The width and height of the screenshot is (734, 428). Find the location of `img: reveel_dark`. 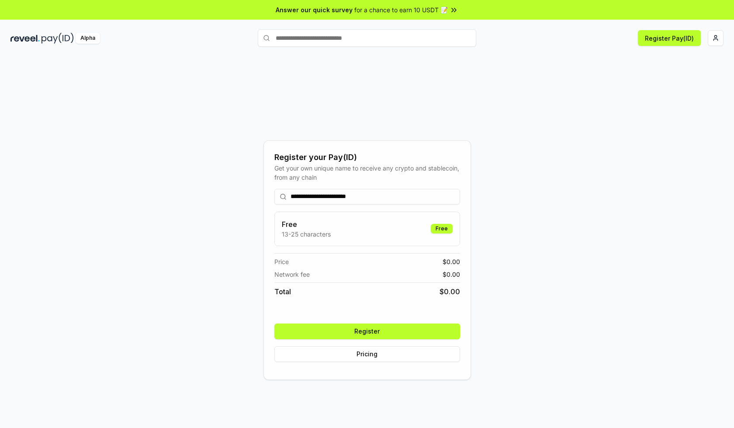

img: reveel_dark is located at coordinates (25, 38).